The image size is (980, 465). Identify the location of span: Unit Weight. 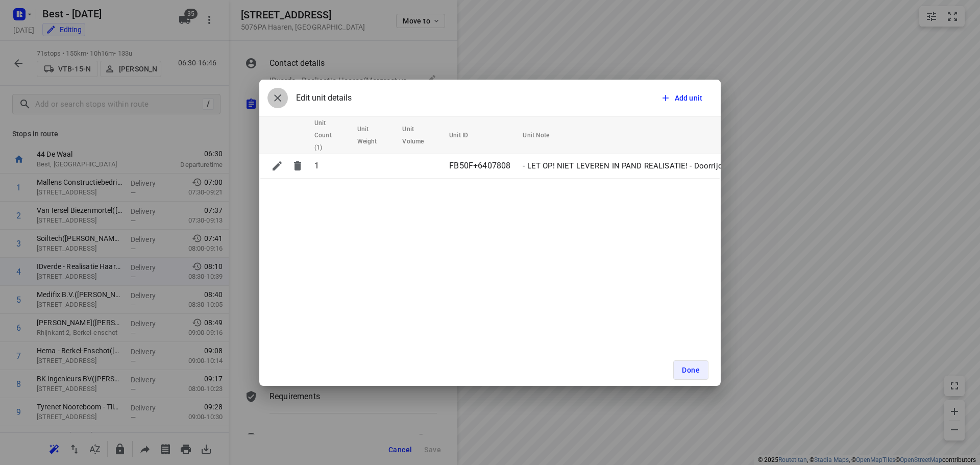
(374, 135).